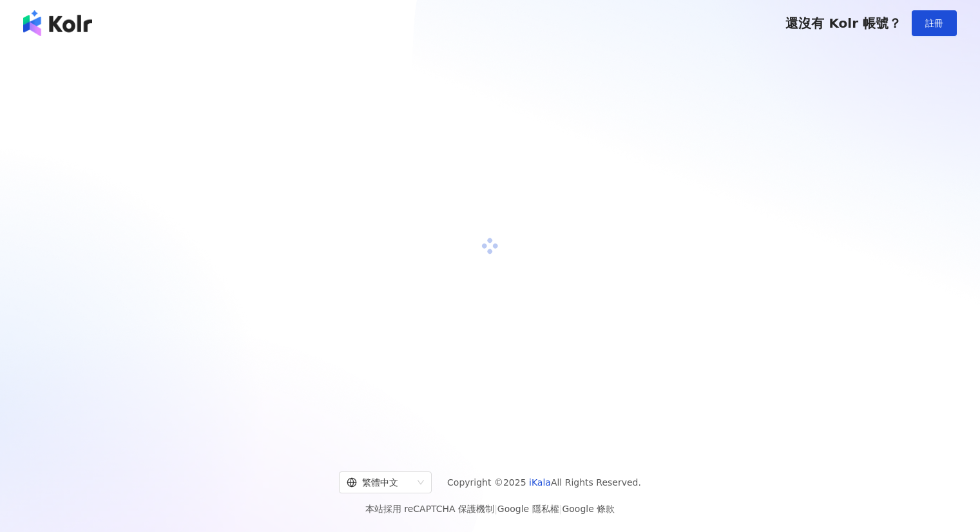 The image size is (980, 532). Describe the element at coordinates (588, 509) in the screenshot. I see `a: Google 條款` at that location.